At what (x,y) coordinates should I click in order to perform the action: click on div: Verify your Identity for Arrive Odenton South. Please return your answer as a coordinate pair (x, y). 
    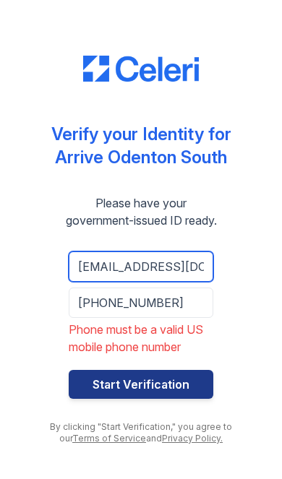
    Looking at the image, I should click on (141, 146).